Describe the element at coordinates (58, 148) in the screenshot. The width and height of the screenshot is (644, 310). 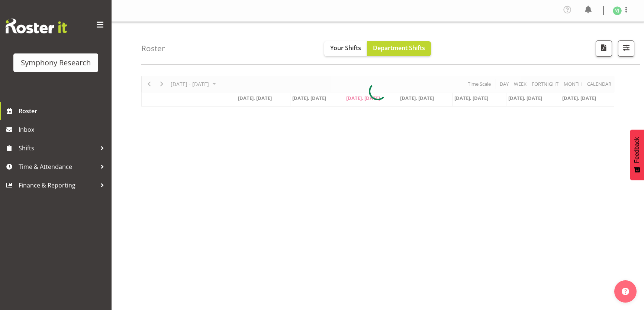
I see `span: Shifts` at that location.